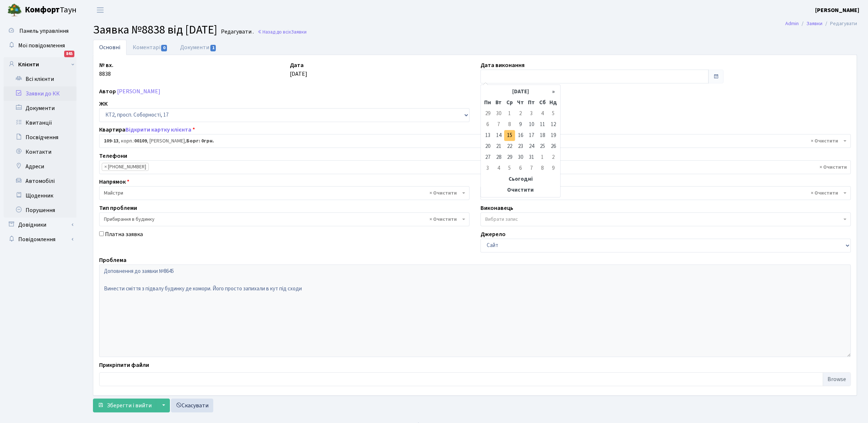 This screenshot has height=423, width=868. What do you see at coordinates (554, 147) in the screenshot?
I see `td: 26` at bounding box center [554, 147].